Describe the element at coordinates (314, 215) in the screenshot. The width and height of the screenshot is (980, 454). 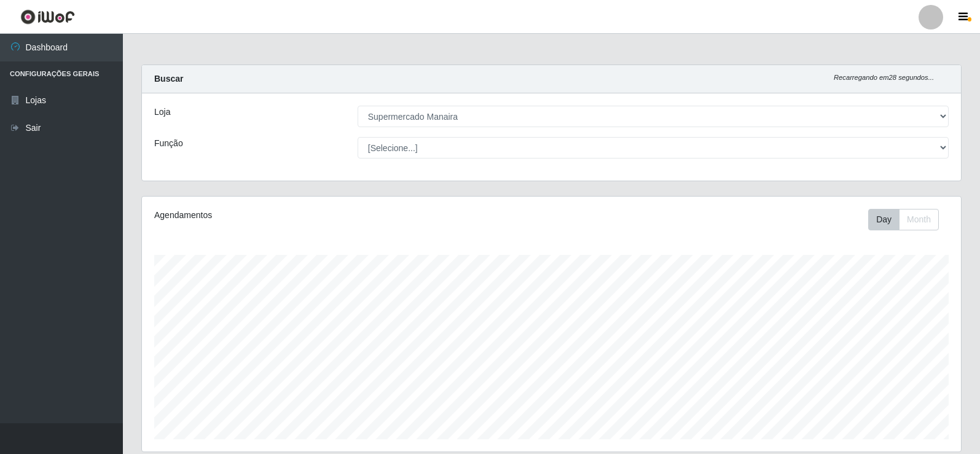
I see `div: Agendamentos` at that location.